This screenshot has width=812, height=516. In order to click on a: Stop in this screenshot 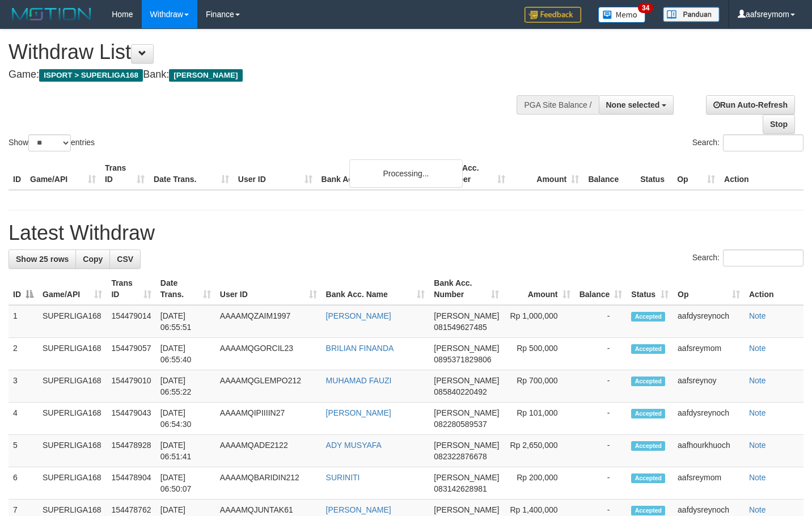, I will do `click(778, 124)`.